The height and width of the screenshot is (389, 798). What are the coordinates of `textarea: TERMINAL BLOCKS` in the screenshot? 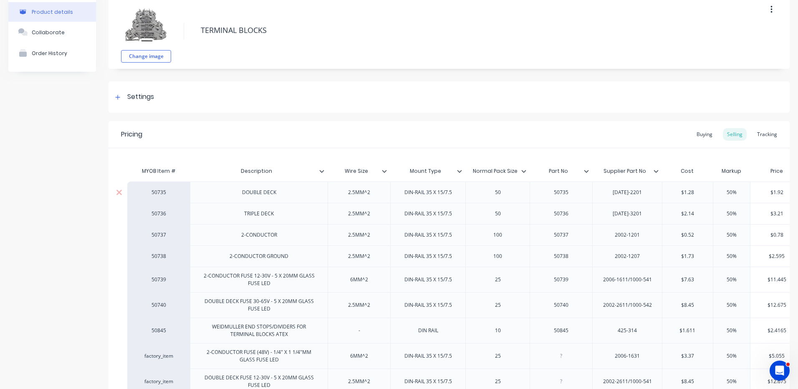 It's located at (459, 30).